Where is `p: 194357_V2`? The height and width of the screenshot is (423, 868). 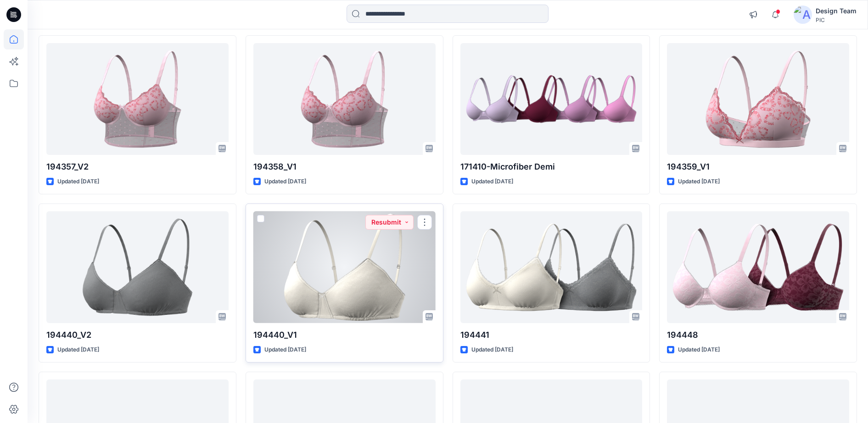
p: 194357_V2 is located at coordinates (137, 167).